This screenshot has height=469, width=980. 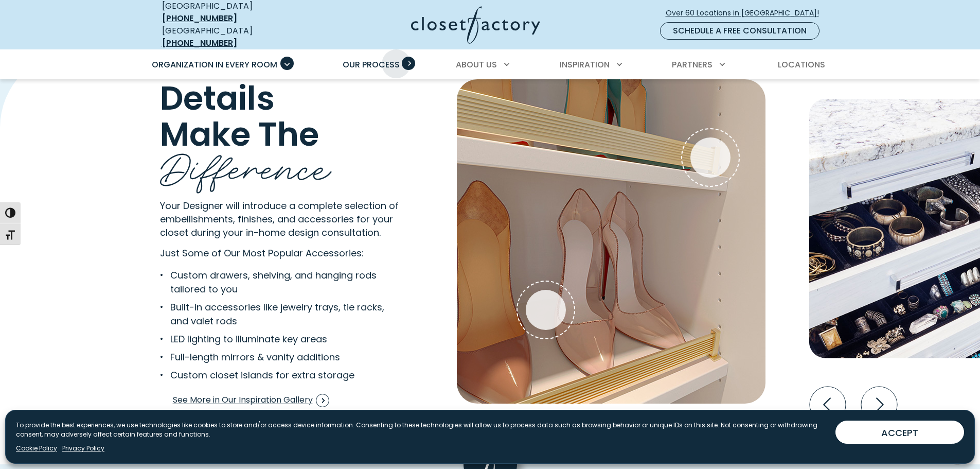 What do you see at coordinates (240, 134) in the screenshot?
I see `span: Make The` at bounding box center [240, 134].